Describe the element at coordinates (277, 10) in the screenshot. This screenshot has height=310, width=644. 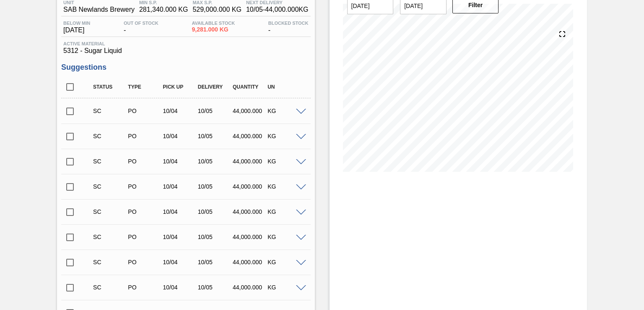
I see `span: 10/05 - 44,000.000 KG` at that location.